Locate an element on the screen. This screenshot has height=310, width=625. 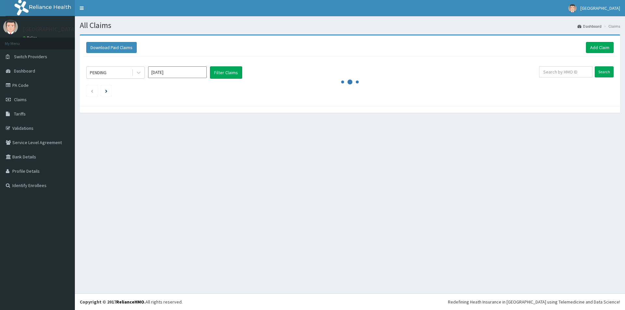
button: Download Paid Claims is located at coordinates (111, 47).